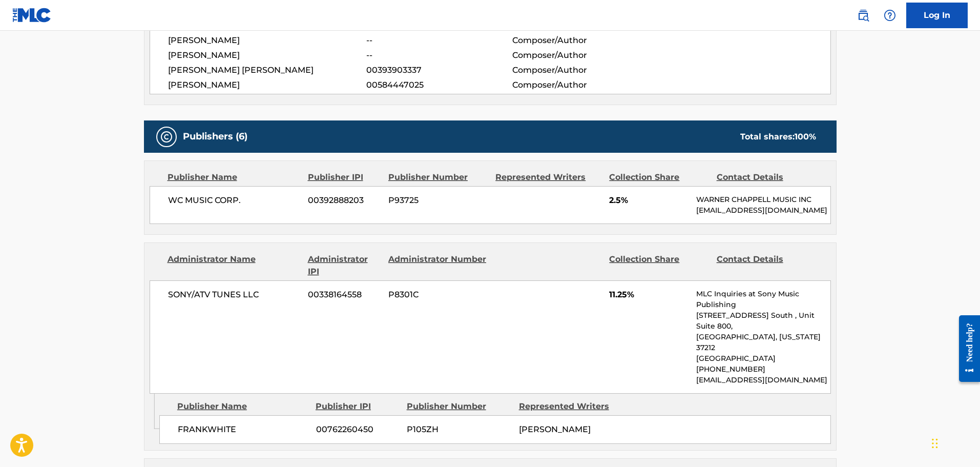 Image resolution: width=980 pixels, height=467 pixels. I want to click on div: Drag, so click(935, 444).